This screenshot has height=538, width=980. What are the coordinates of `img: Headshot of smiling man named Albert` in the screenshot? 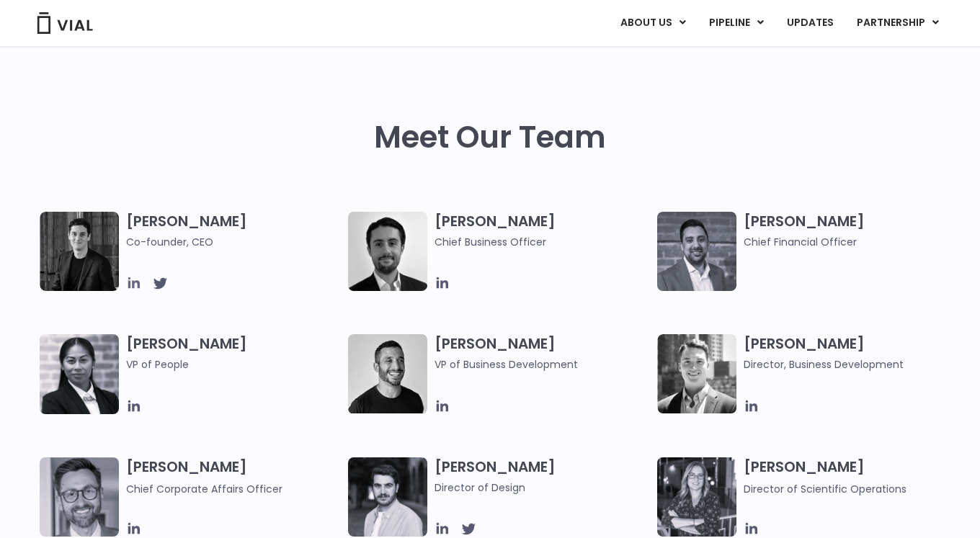 It's located at (387, 497).